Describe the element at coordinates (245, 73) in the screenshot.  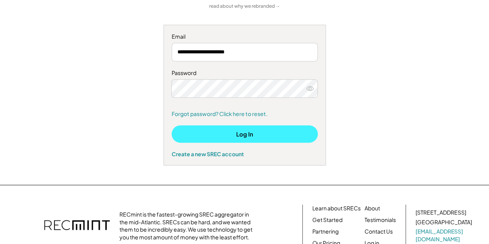
I see `div: Password` at that location.